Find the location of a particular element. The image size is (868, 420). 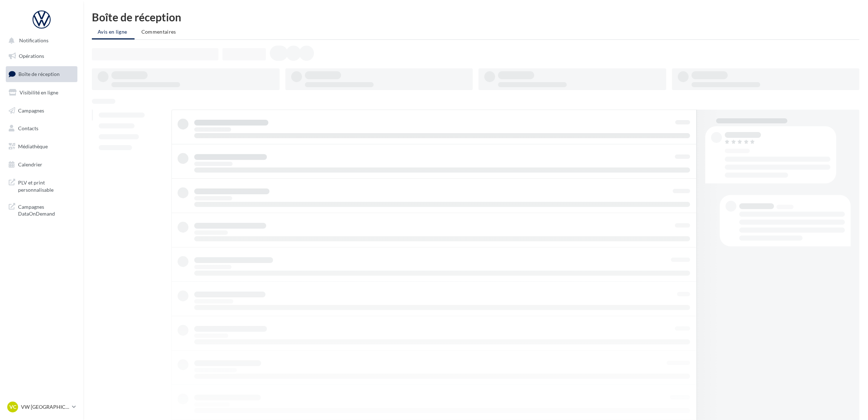

span: Boîte de réception is located at coordinates (39, 74).